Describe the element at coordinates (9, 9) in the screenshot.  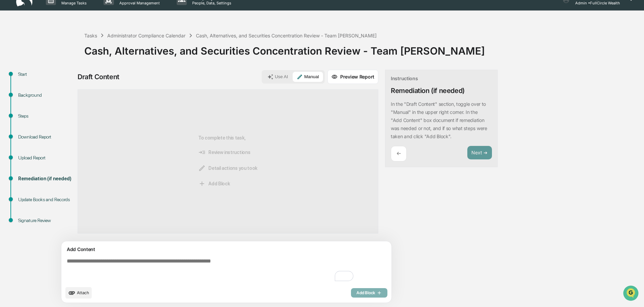
I see `img: f2157a4c-a0d3-4daa-907e-bb6f0de503a5-1751232295721` at that location.